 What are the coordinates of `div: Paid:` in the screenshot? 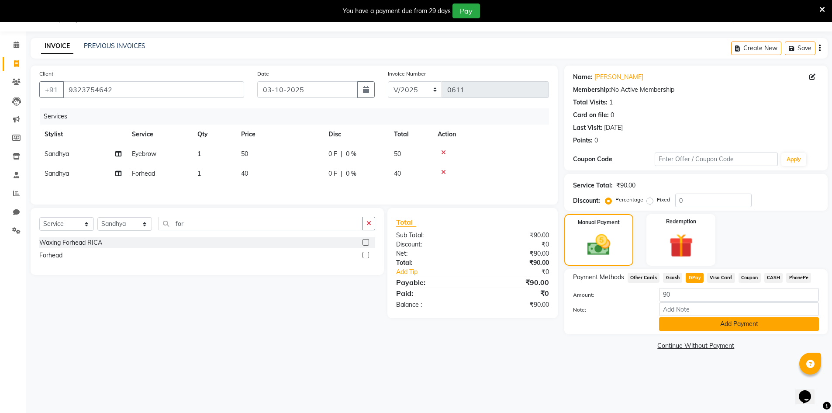 It's located at (431, 293).